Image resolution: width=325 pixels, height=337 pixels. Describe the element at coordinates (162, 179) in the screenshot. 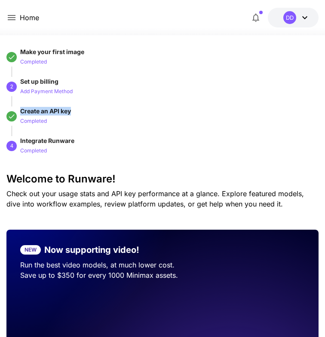

I see `h3: Welcome to Runware!` at that location.